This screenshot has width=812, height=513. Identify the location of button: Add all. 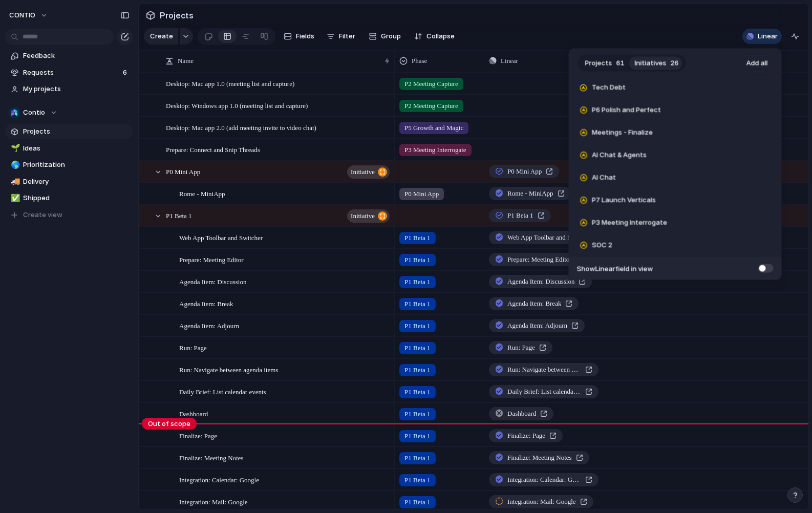
(758, 63).